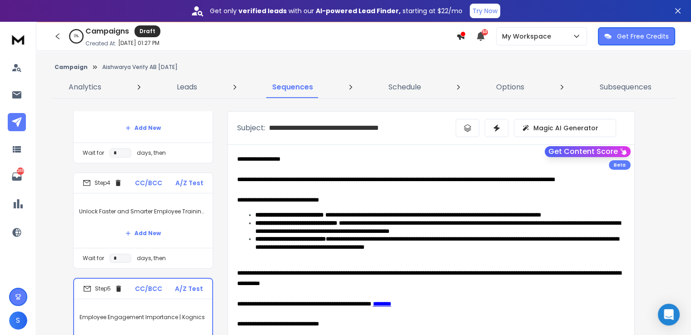 The image size is (691, 335). I want to click on li: Step3CC/BCCA/Z TestKognics LMS Customer ReviewsAdd NewWait fordays, then, so click(143, 115).